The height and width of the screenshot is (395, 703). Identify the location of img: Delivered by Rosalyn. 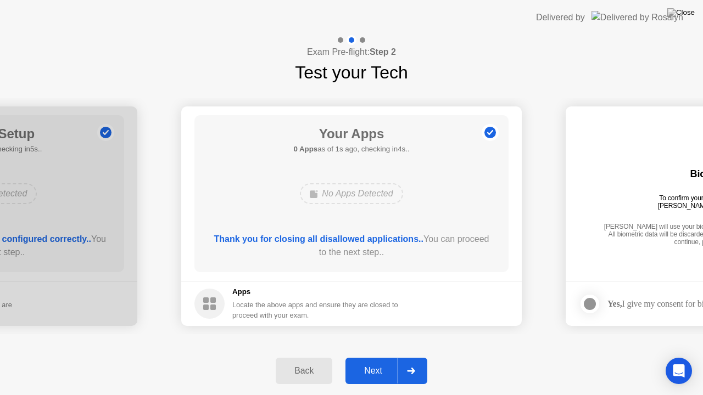
(637, 17).